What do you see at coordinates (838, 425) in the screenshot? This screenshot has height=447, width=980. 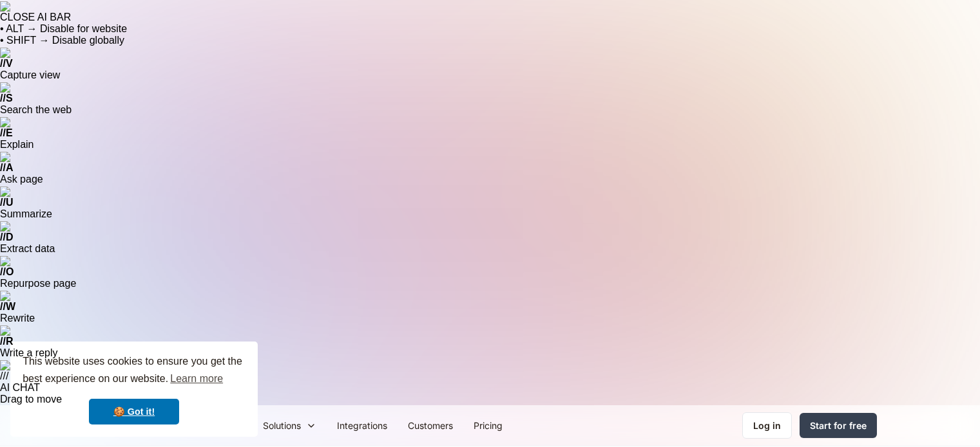 I see `a: Start for free` at bounding box center [838, 425].